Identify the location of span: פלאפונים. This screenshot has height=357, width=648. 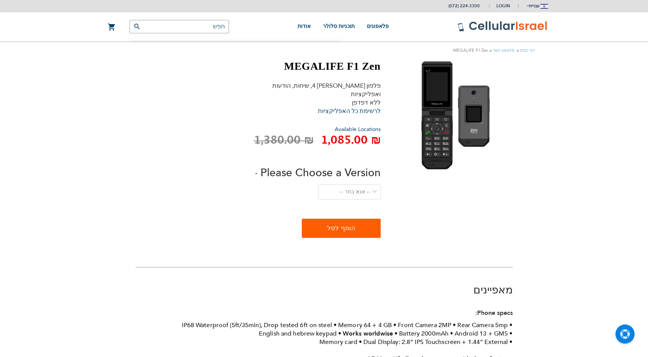
(378, 26).